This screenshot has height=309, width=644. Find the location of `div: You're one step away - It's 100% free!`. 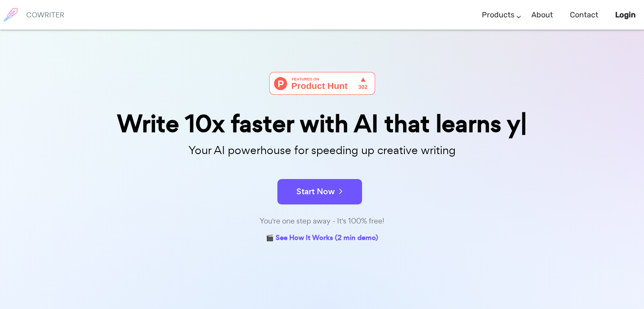

div: You're one step away - It's 100% free! is located at coordinates (322, 221).